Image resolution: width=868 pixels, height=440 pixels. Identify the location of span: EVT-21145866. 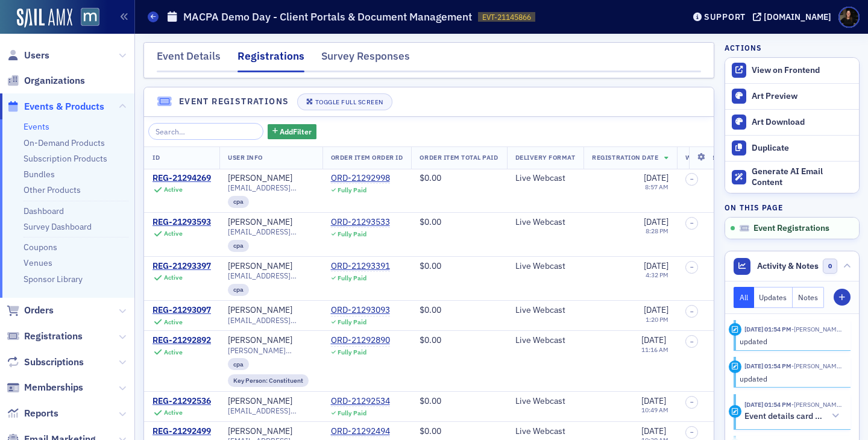
(507, 17).